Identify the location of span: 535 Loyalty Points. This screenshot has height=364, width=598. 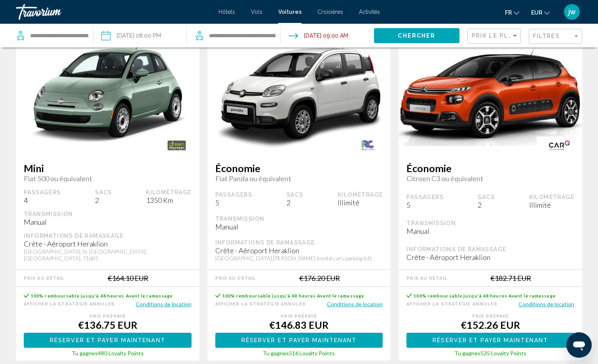
(503, 353).